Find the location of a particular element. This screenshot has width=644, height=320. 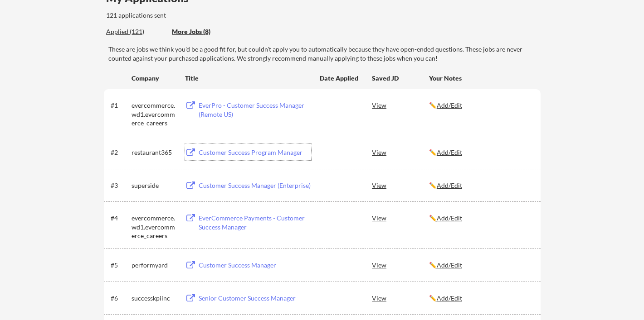

div: #6 is located at coordinates (119, 298).